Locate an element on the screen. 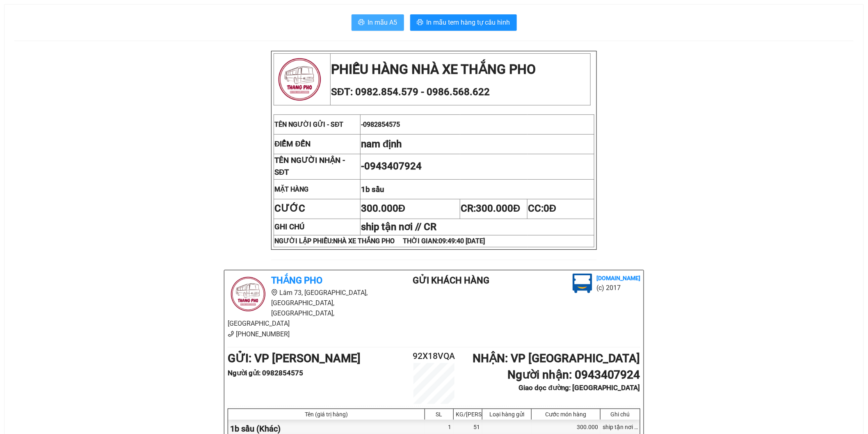 This screenshot has width=868, height=434. span: CC: is located at coordinates (541, 209).